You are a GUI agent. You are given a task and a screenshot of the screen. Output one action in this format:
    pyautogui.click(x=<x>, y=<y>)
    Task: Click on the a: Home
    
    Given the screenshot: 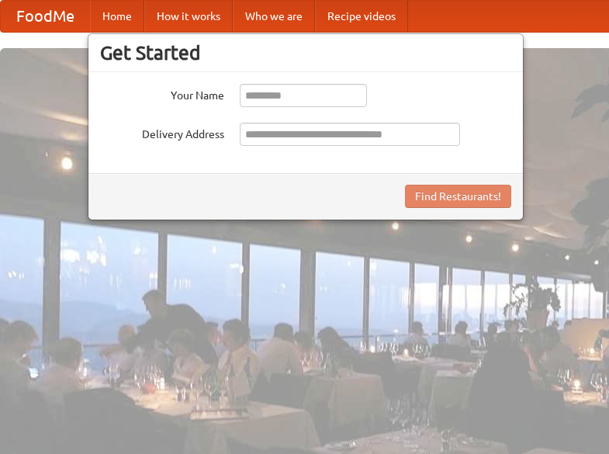 What is the action you would take?
    pyautogui.click(x=117, y=16)
    